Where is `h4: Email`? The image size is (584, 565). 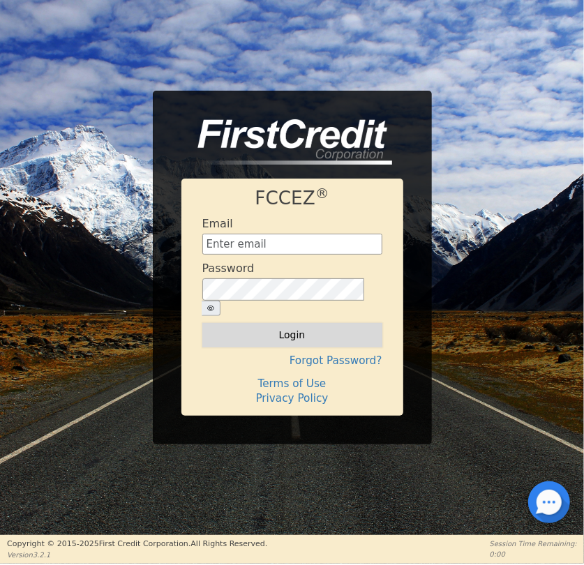
h4: Email is located at coordinates (218, 223).